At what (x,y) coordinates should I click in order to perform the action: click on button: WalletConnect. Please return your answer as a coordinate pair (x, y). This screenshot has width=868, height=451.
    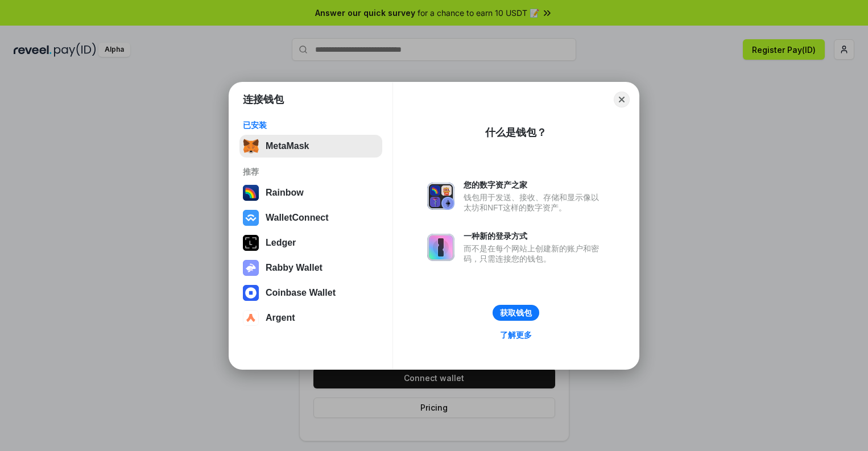
    Looking at the image, I should click on (311, 218).